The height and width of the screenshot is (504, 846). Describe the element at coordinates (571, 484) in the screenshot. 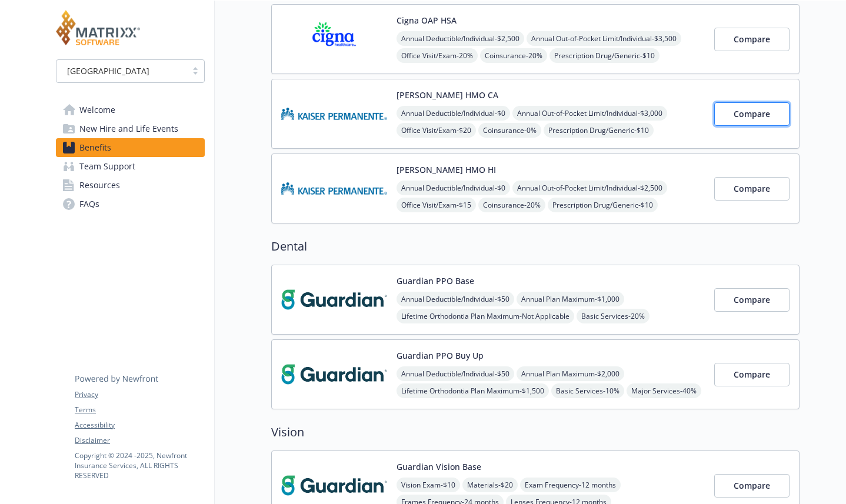

I see `span: Exam Frequency - 12 months` at that location.